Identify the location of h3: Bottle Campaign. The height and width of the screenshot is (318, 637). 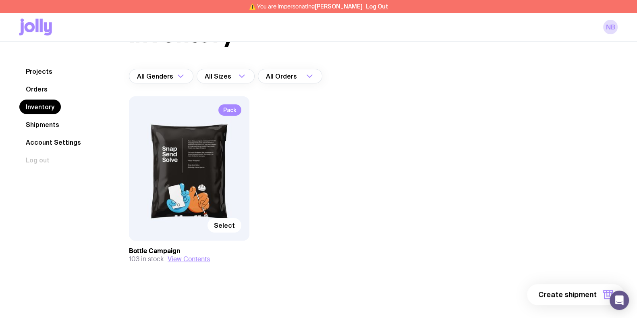
(189, 251).